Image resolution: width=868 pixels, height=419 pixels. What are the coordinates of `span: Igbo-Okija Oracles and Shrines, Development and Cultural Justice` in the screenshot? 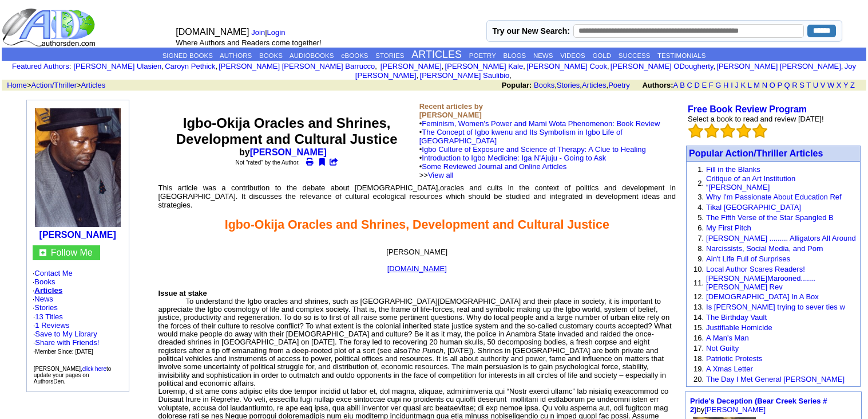 It's located at (417, 225).